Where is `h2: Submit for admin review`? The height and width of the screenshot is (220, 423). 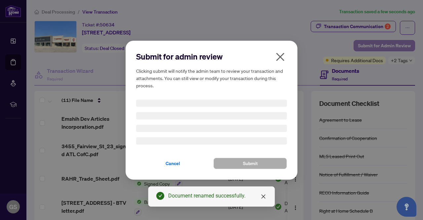
h2: Submit for admin review is located at coordinates (212, 57).